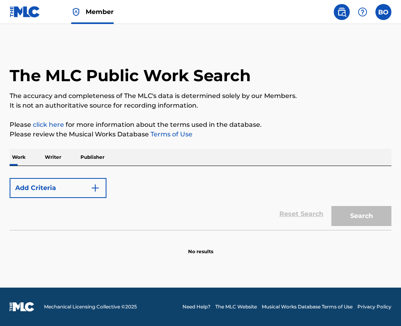 Image resolution: width=401 pixels, height=326 pixels. I want to click on a: Privacy Policy, so click(374, 307).